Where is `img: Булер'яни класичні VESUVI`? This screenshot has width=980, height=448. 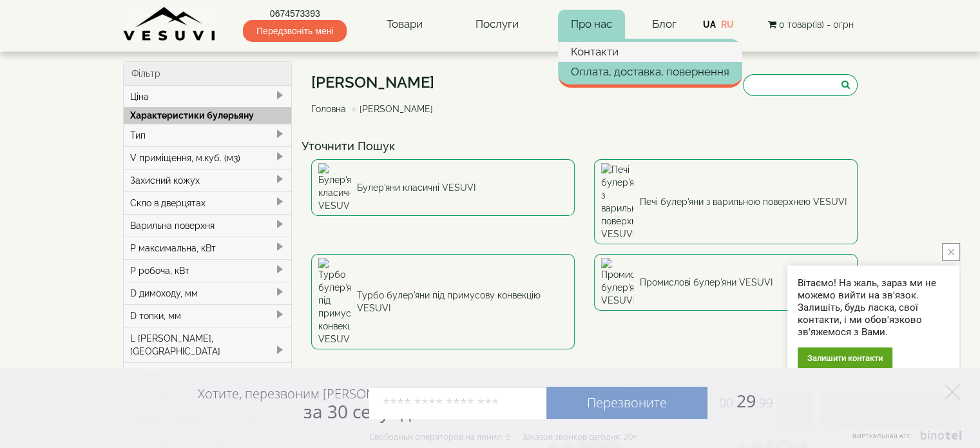
img: Булер'яни класичні VESUVI is located at coordinates (334, 188).